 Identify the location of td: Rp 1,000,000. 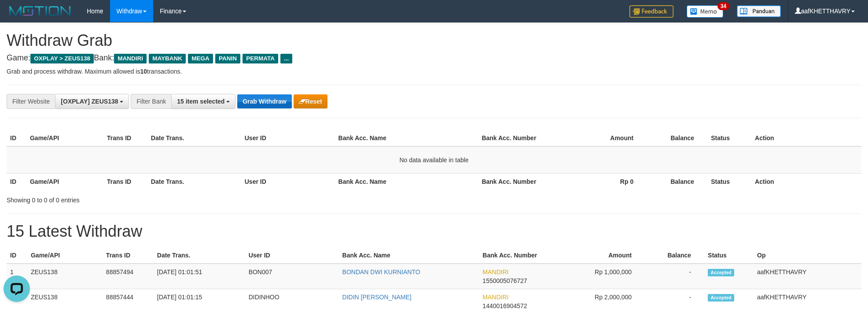
(600, 276).